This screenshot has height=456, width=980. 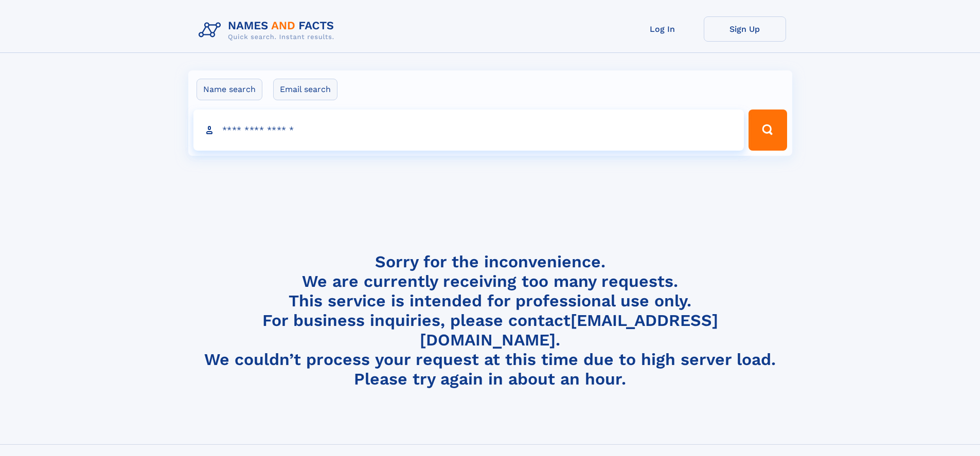 I want to click on a: Log In, so click(x=663, y=29).